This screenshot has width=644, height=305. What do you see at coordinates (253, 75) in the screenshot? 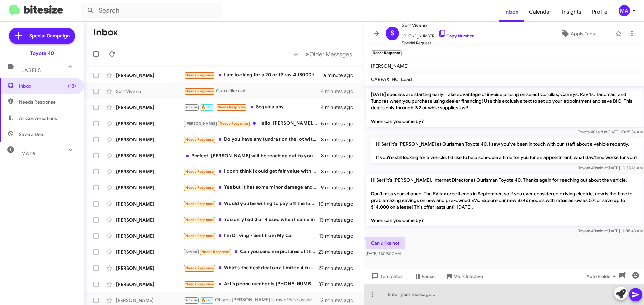
I see `div: I am looking for a 20 or 19 rav 4 18000 to 20000` at bounding box center [253, 75].